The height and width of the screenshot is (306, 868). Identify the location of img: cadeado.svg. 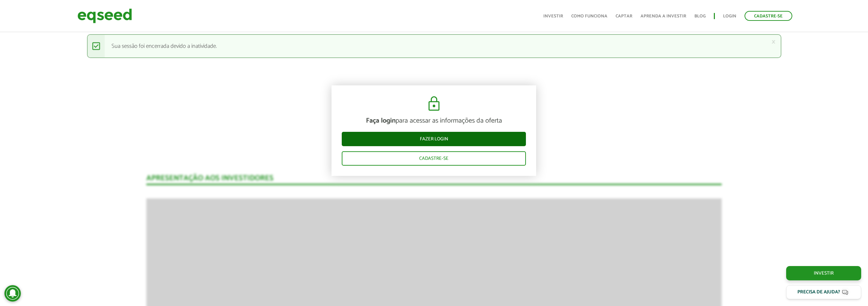
(434, 104).